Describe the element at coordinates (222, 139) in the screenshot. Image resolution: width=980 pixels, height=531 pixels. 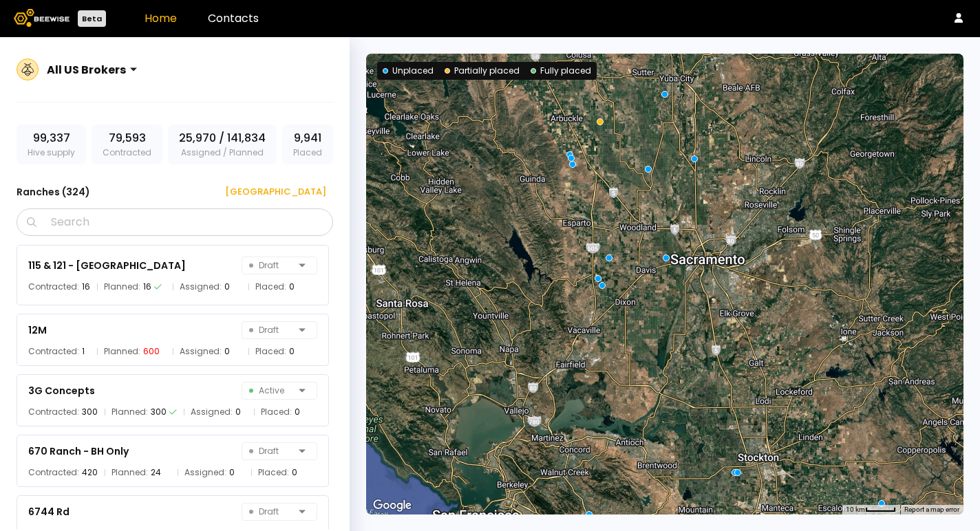
I see `span: 25,970 / 141,834` at that location.